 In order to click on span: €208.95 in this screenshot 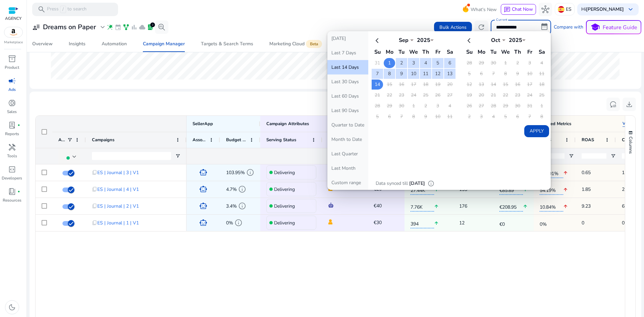, I will do `click(511, 206)`.